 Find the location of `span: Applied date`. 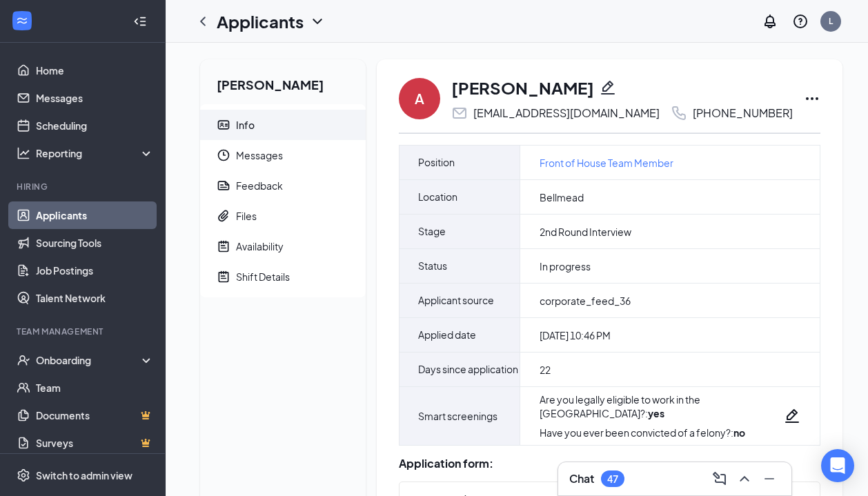

span: Applied date is located at coordinates (447, 335).